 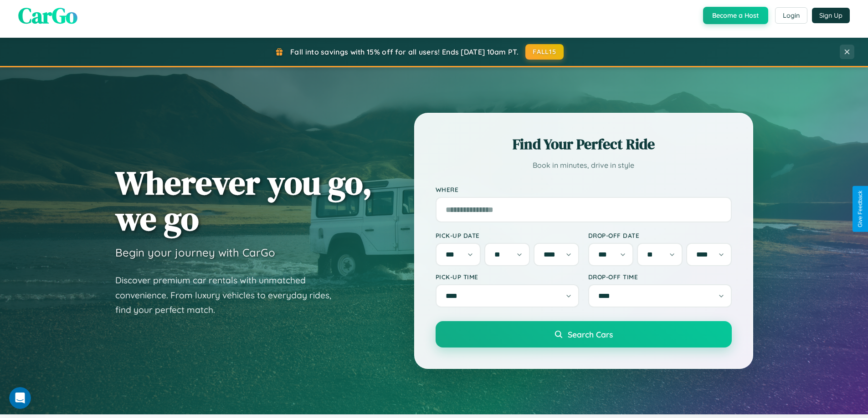 What do you see at coordinates (244, 201) in the screenshot?
I see `h1: Wherever you go, we go` at bounding box center [244, 201].